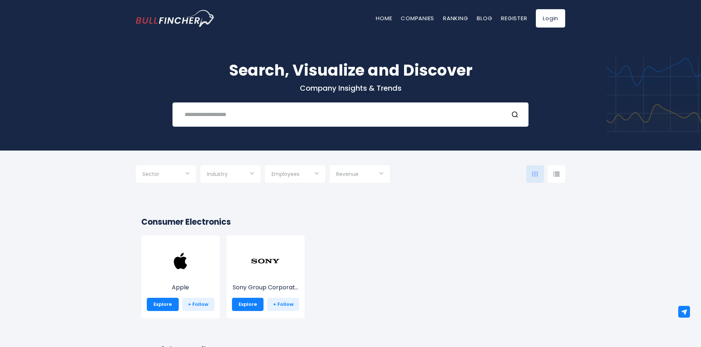 Image resolution: width=701 pixels, height=347 pixels. I want to click on p: Sony Group Corporation, so click(266, 288).